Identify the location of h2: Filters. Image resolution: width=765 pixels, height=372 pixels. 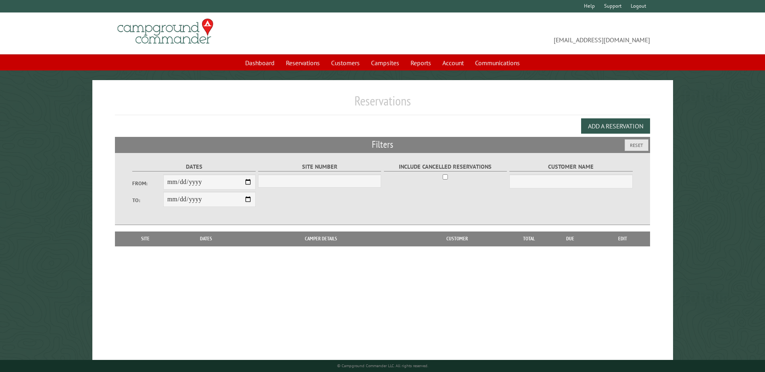
(382, 145).